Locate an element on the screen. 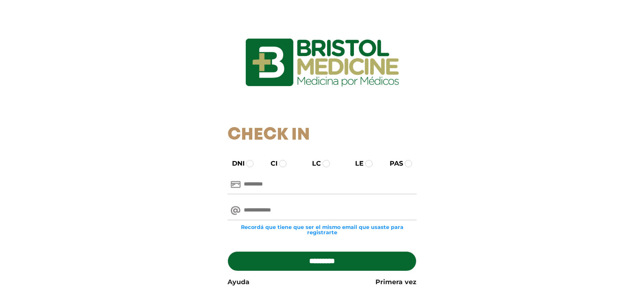 The width and height of the screenshot is (644, 300). img: logo_ingresarbristol.jpg is located at coordinates (322, 62).